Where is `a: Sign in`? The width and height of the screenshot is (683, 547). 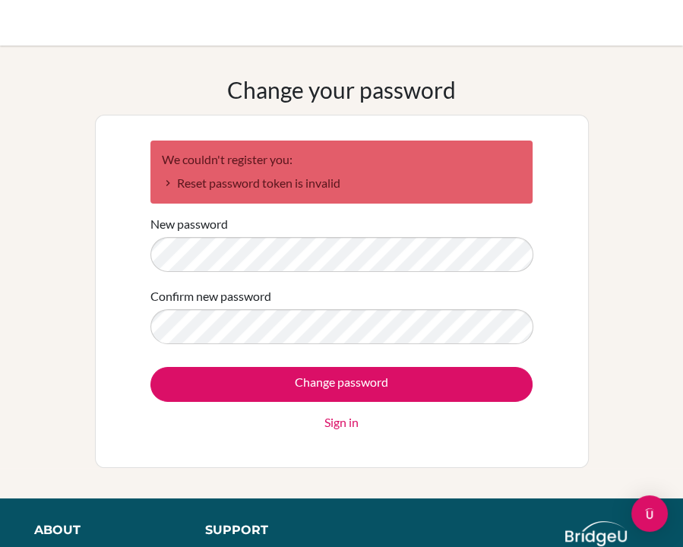
a: Sign in is located at coordinates (341, 423).